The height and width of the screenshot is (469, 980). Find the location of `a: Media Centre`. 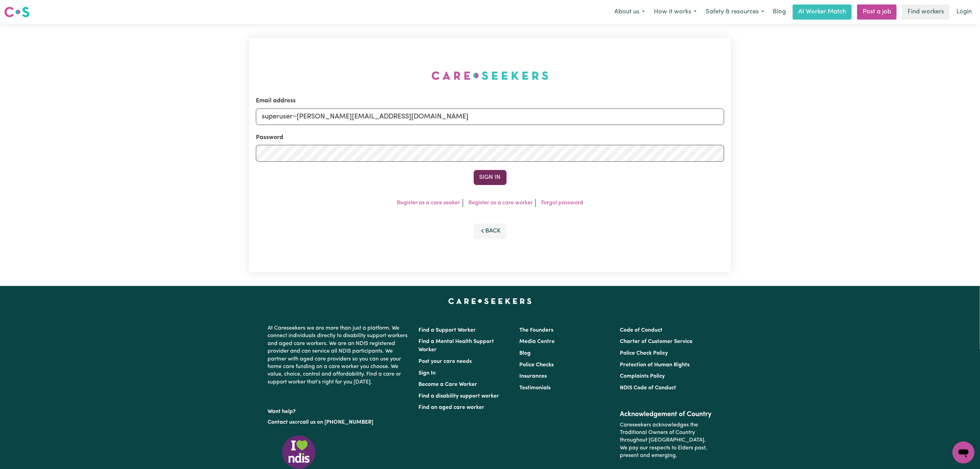

a: Media Centre is located at coordinates (537, 342).